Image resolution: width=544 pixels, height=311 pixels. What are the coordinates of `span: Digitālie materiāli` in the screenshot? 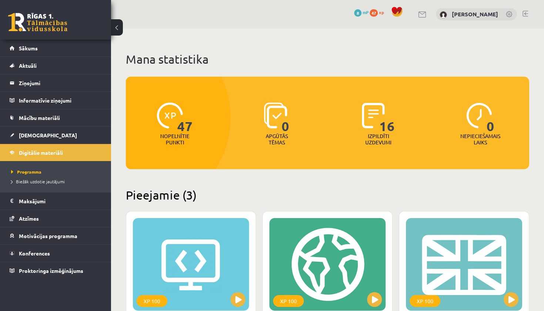 It's located at (41, 152).